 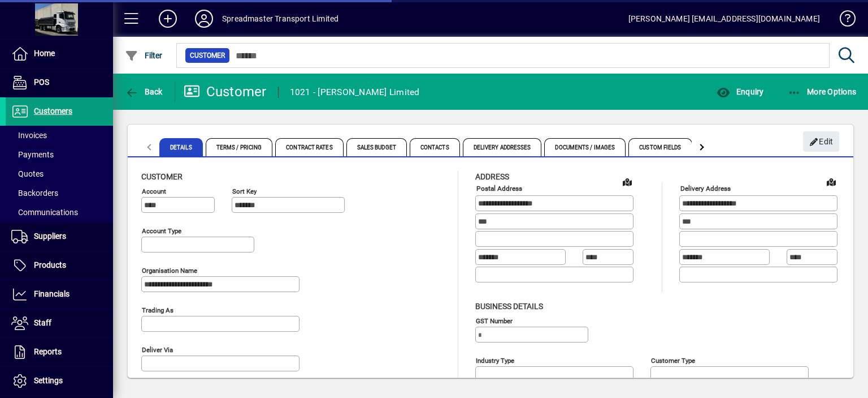 I want to click on a: Settings, so click(x=59, y=380).